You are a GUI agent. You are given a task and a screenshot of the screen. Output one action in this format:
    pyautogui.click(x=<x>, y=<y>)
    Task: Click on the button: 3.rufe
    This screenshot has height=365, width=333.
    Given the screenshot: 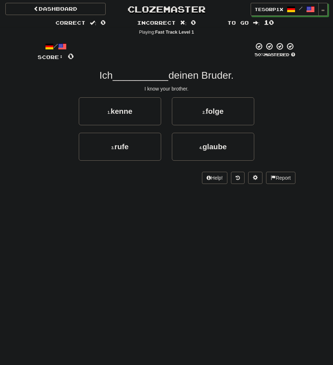 What is the action you would take?
    pyautogui.click(x=120, y=147)
    